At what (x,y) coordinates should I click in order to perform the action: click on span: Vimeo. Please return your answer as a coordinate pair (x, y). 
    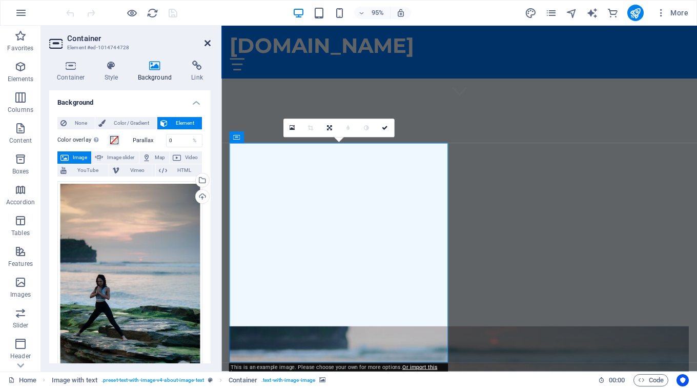
    Looking at the image, I should click on (137, 170).